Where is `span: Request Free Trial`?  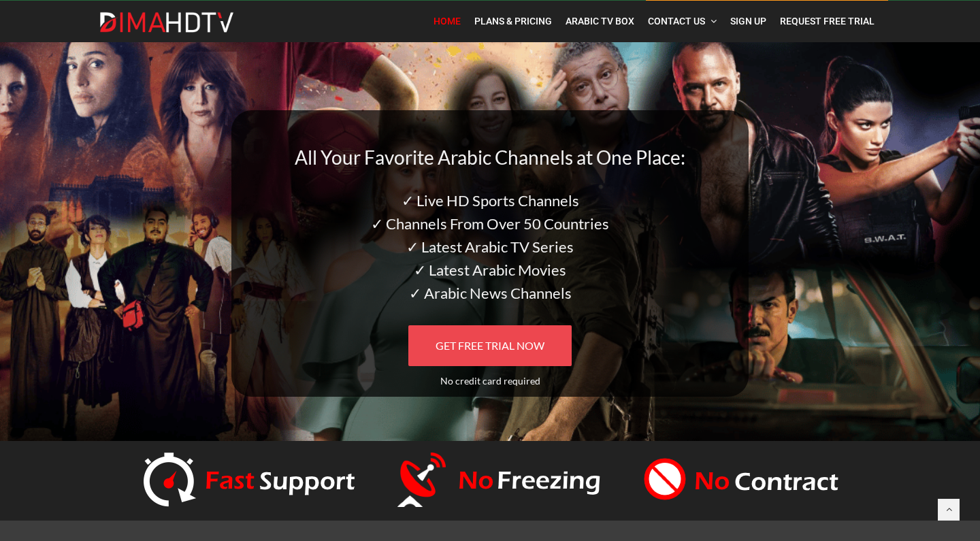 span: Request Free Trial is located at coordinates (827, 21).